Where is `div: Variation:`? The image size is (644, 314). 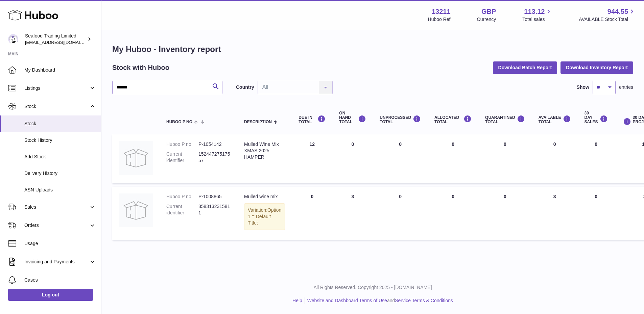
div: Variation: is located at coordinates (264, 217).